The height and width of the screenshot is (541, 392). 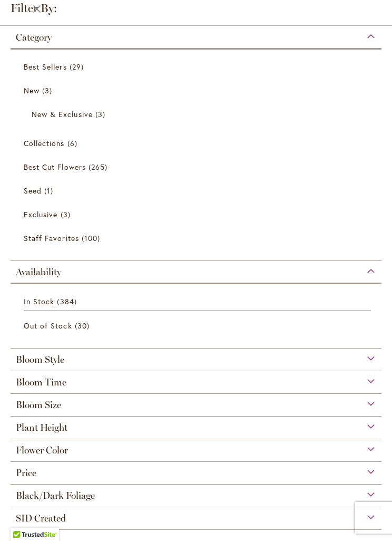 I want to click on span: 29, so click(x=78, y=66).